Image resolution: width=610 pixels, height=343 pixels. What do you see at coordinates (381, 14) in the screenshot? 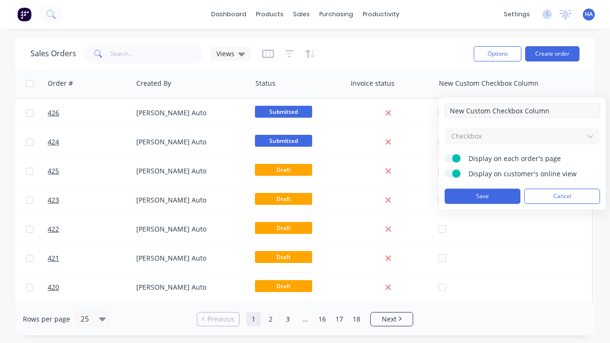
I see `div: productivity` at bounding box center [381, 14].